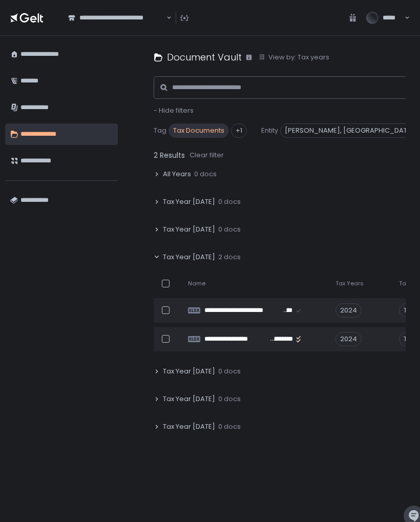 The width and height of the screenshot is (420, 522). What do you see at coordinates (206, 155) in the screenshot?
I see `div: Clear filter` at bounding box center [206, 155].